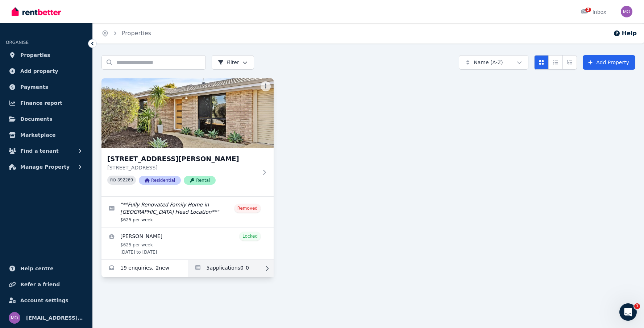  What do you see at coordinates (637, 306) in the screenshot?
I see `span: 1` at bounding box center [637, 306].